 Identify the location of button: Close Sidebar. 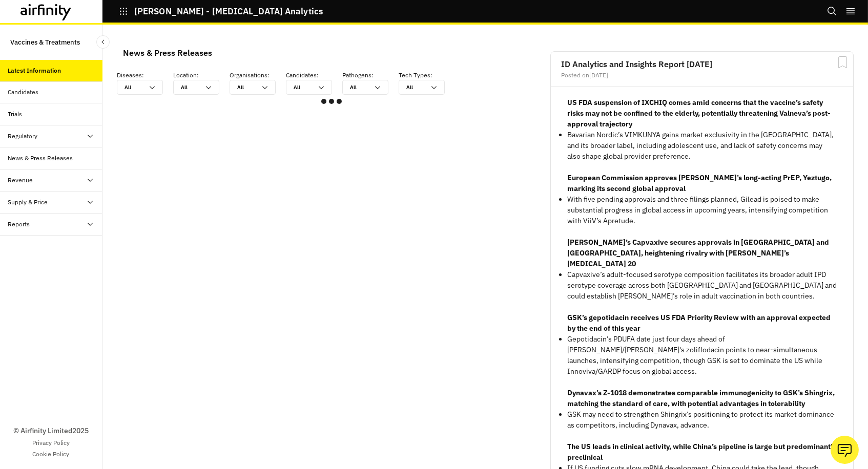
(103, 42).